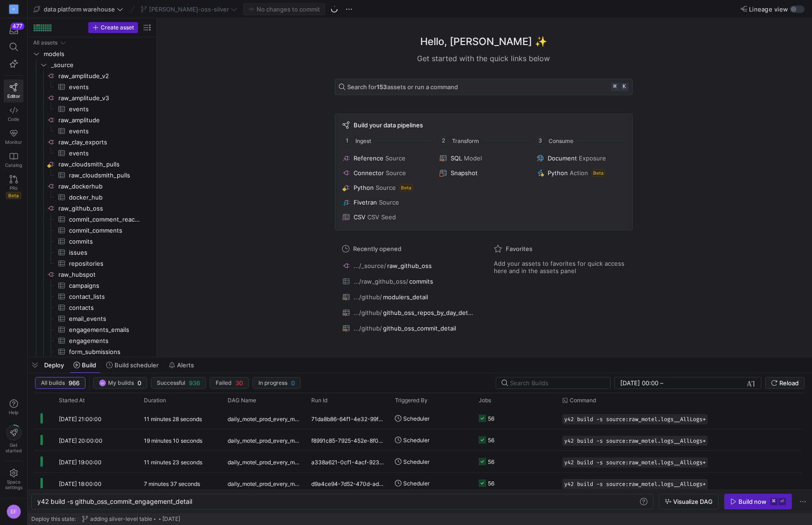 The image size is (812, 525). What do you see at coordinates (768, 9) in the screenshot?
I see `span: Lineage view` at bounding box center [768, 9].